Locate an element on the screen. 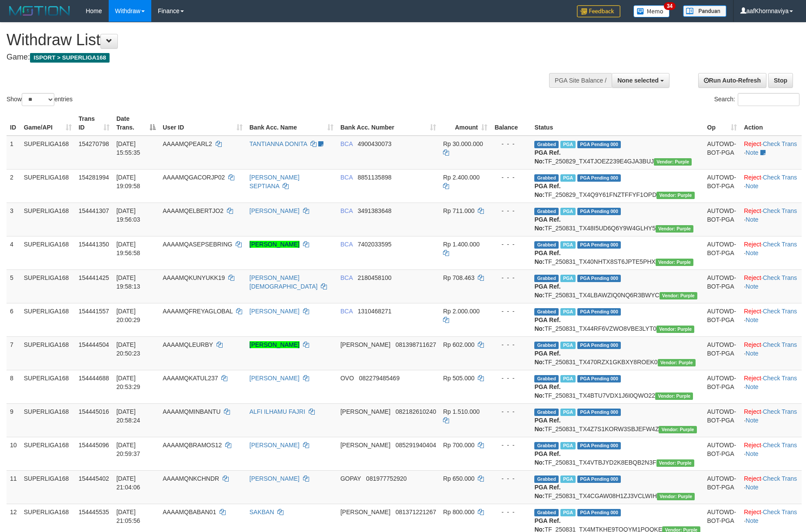 The height and width of the screenshot is (532, 806). span: Marked by aafheankoy is located at coordinates (568, 412).